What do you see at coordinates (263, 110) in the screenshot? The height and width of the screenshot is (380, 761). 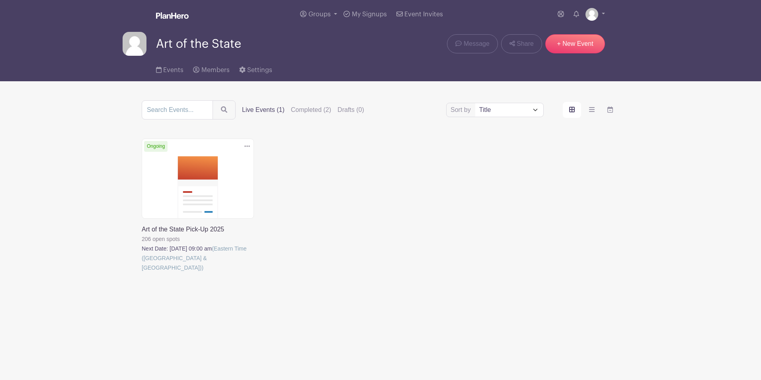 I see `label: Live Events (1)` at bounding box center [263, 110].